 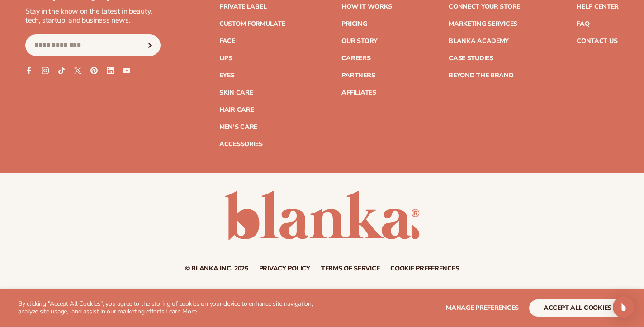 What do you see at coordinates (471, 58) in the screenshot?
I see `a: Case Studies` at bounding box center [471, 58].